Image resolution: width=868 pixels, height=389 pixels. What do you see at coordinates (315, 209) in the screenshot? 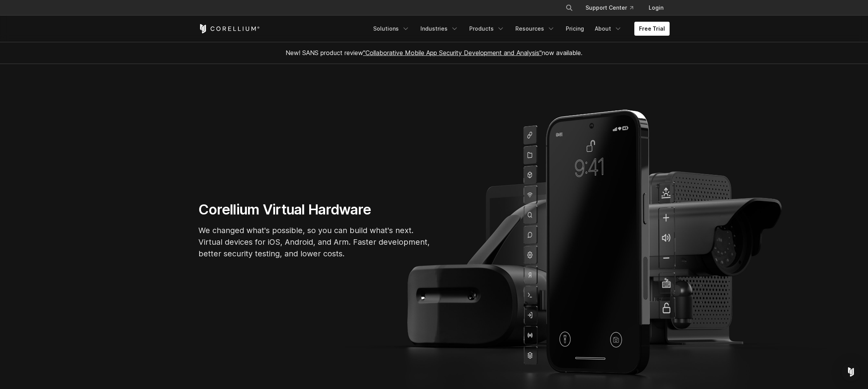
I see `h1: Corellium Virtual Hardware` at bounding box center [315, 209].